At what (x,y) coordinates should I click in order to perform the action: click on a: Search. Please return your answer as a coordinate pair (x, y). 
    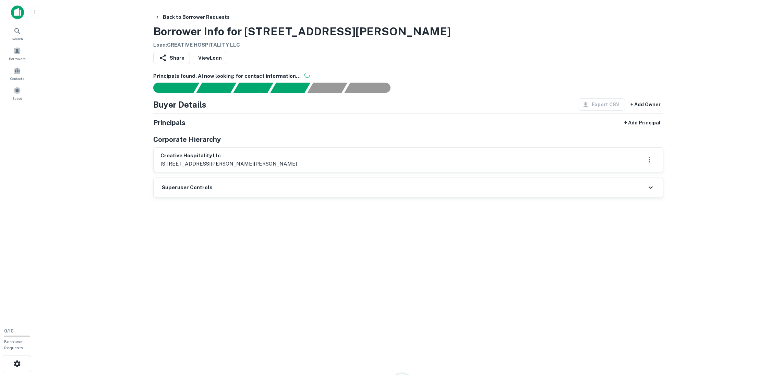
    Looking at the image, I should click on (17, 34).